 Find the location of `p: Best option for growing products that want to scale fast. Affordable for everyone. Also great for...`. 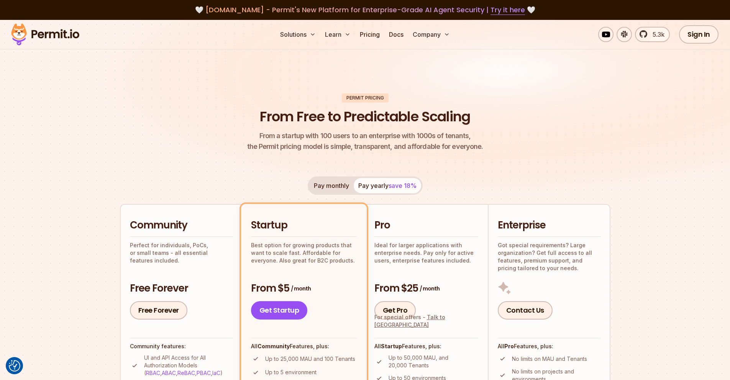

p: Best option for growing products that want to scale fast. Affordable for everyone. Also great for... is located at coordinates (304, 253).